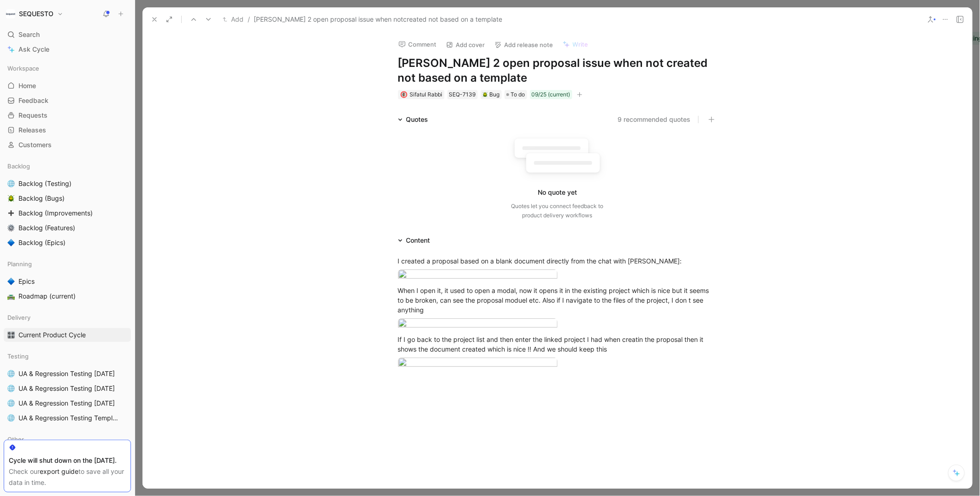 The width and height of the screenshot is (980, 496). I want to click on span: Backlog (Bugs), so click(42, 199).